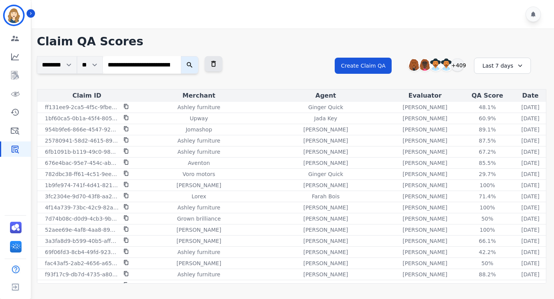  Describe the element at coordinates (82, 275) in the screenshot. I see `p: f93f17c9-db7d-4735-a806-f3207c6f3854` at that location.